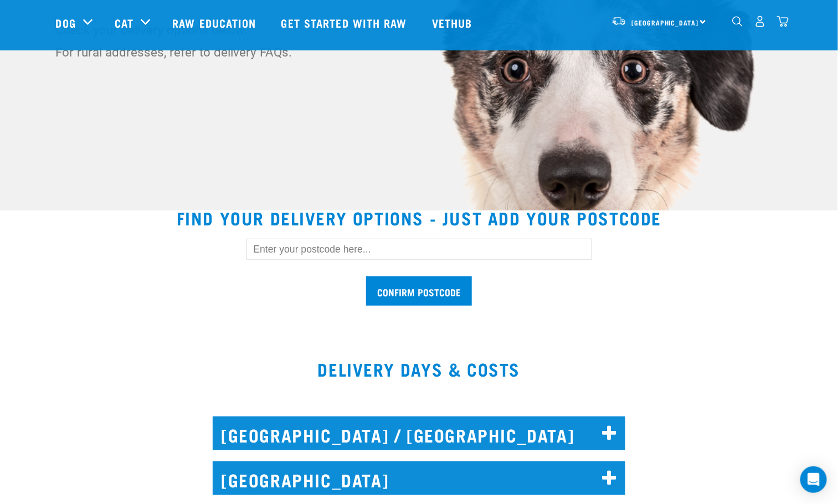 This screenshot has width=838, height=504. I want to click on a: Vethub, so click(453, 23).